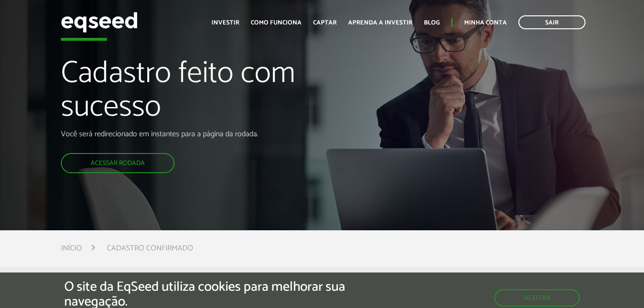 The width and height of the screenshot is (644, 308). I want to click on a: Captar, so click(324, 22).